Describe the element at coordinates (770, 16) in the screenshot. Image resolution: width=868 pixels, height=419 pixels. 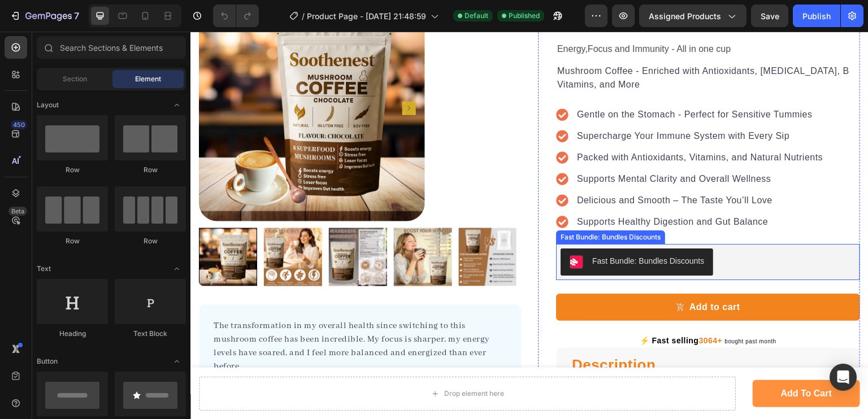
I see `button: Save` at that location.